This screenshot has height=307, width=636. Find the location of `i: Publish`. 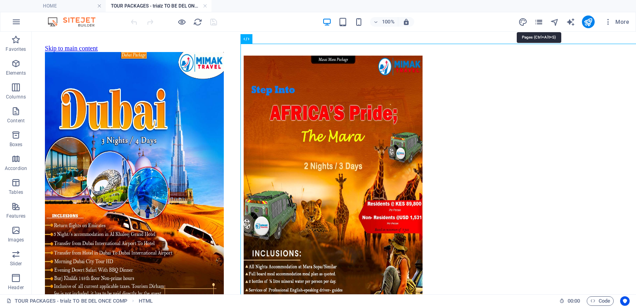

i: Publish is located at coordinates (588, 22).